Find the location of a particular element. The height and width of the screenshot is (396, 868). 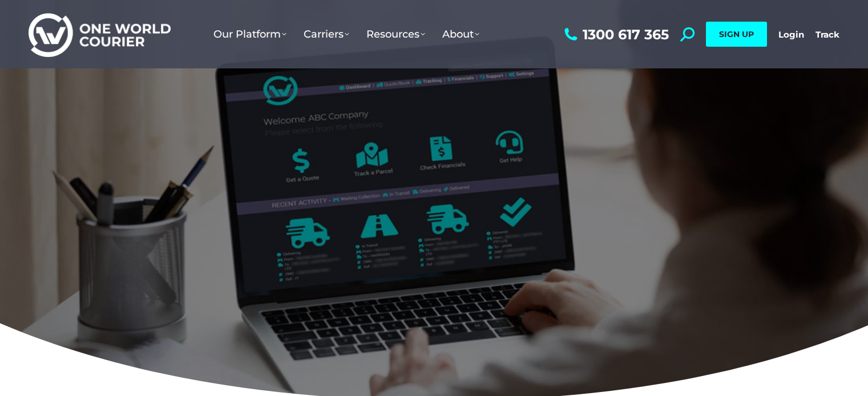

a: SIGN UP is located at coordinates (736, 35).